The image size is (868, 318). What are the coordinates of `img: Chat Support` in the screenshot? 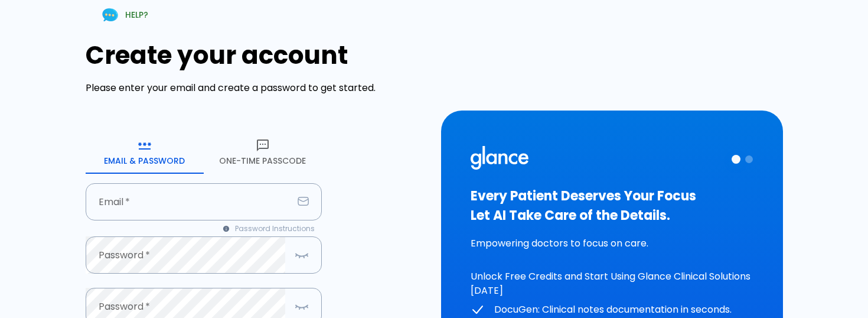 It's located at (110, 15).